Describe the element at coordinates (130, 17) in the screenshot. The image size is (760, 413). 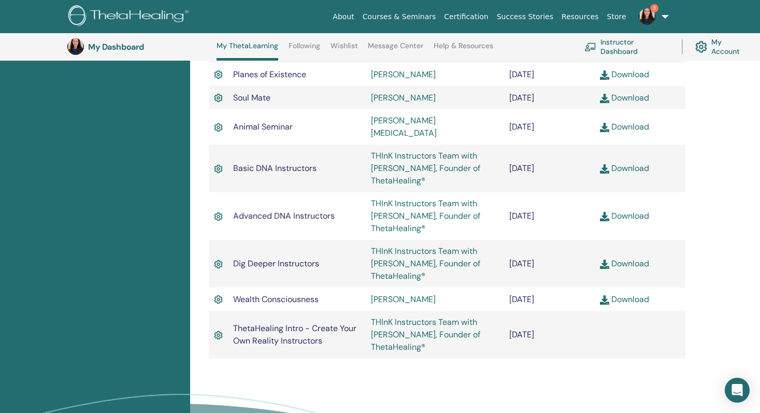
I see `img: logo.png` at that location.